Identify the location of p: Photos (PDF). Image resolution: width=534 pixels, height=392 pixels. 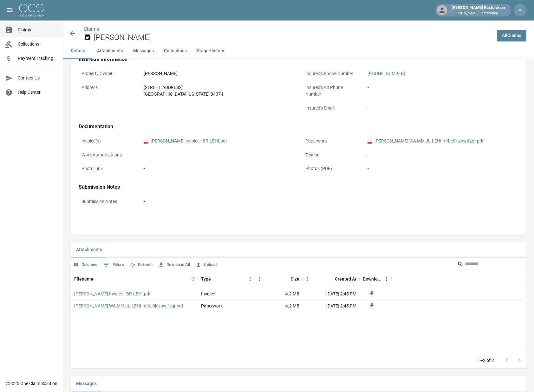
(331, 168).